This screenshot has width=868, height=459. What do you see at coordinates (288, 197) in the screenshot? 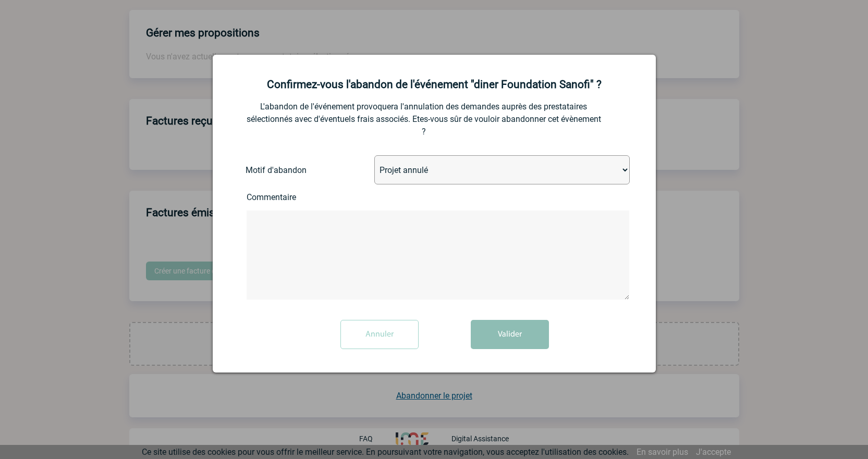
I see `label: Commentaire` at bounding box center [288, 197].